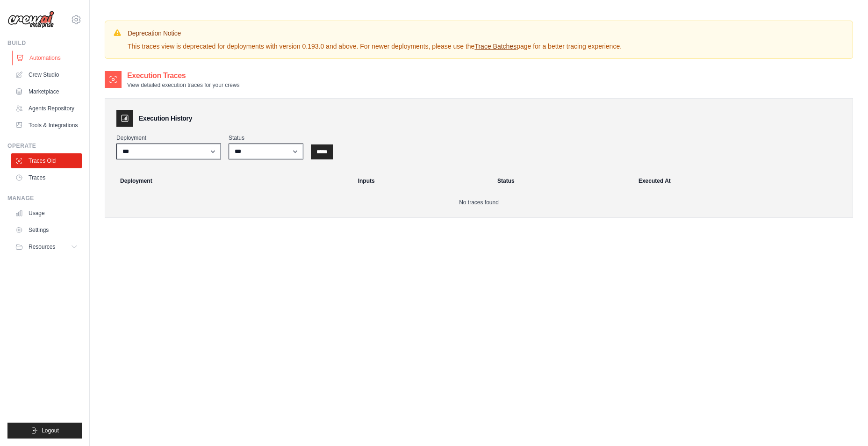 The image size is (868, 446). Describe the element at coordinates (44, 43) in the screenshot. I see `div: Build` at that location.